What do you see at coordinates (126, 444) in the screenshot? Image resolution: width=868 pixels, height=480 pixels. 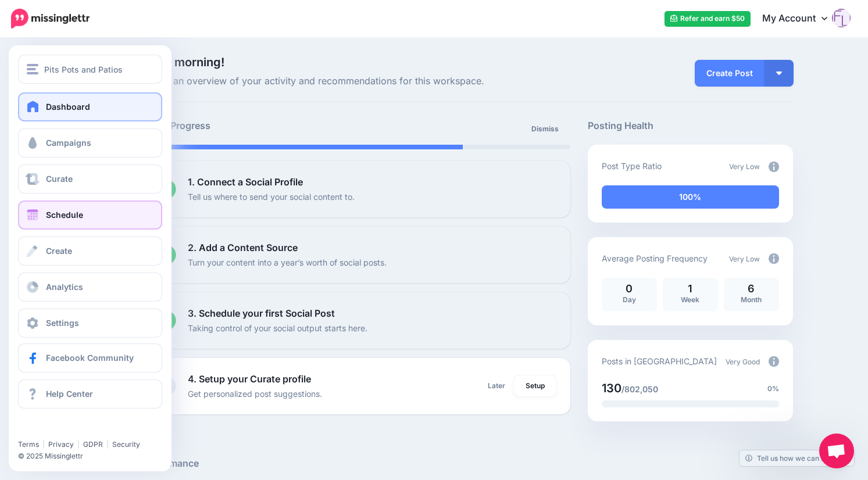 I see `a: Security` at bounding box center [126, 444].